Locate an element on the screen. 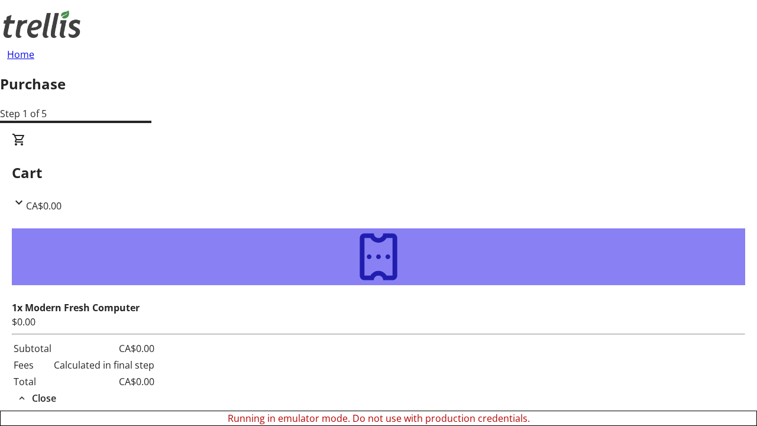 This screenshot has height=426, width=757. td: Calculated in final step is located at coordinates (104, 365).